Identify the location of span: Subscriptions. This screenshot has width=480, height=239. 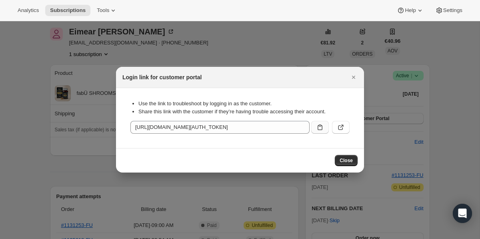
(68, 10).